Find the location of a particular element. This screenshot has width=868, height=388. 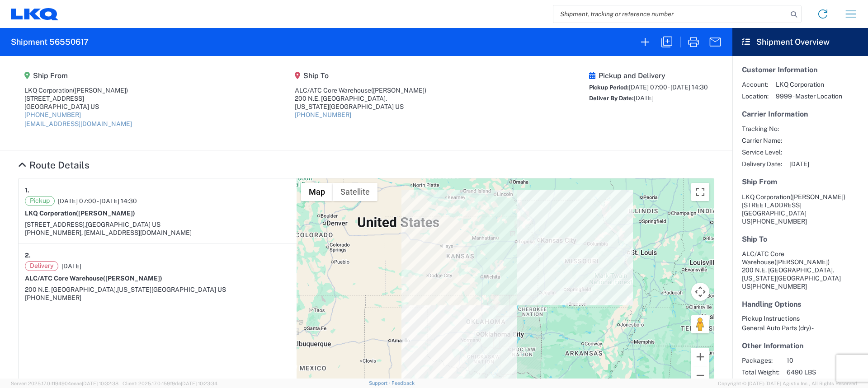

h5: Carrier Information is located at coordinates (800, 114).